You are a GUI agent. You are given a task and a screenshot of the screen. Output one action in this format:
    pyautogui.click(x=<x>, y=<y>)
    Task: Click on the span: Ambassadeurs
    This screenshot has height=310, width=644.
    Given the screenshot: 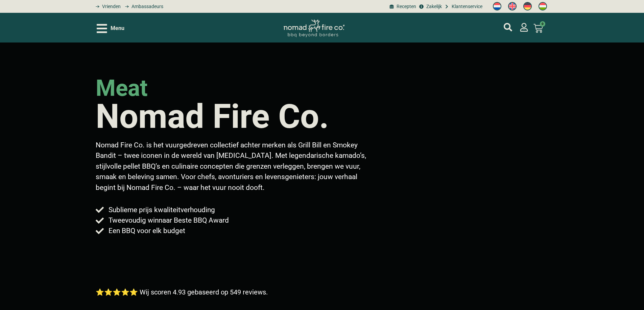 What is the action you would take?
    pyautogui.click(x=146, y=7)
    